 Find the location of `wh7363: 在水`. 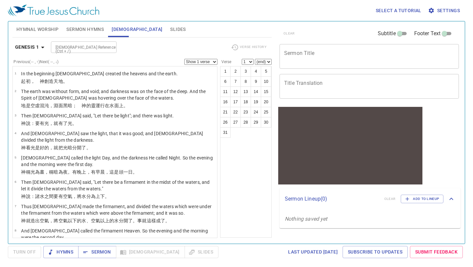

wh7363: 在水 is located at coordinates (116, 105).